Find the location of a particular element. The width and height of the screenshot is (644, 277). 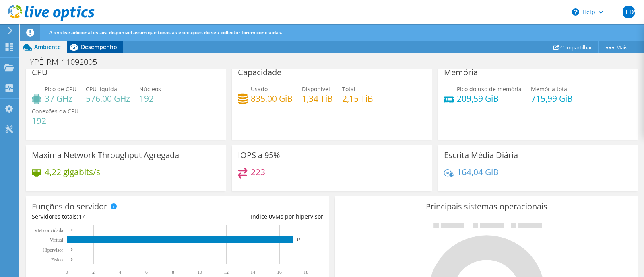

span: Ambiente is located at coordinates (48, 47).